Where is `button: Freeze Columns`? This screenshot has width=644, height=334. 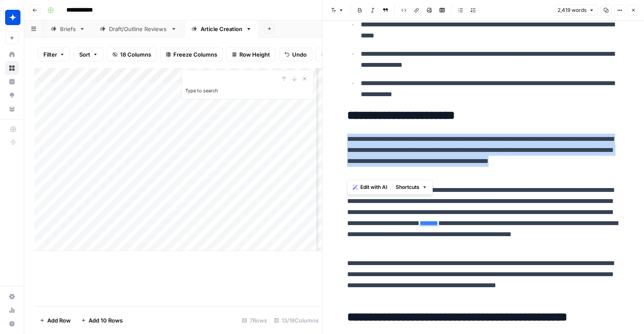 button: Freeze Columns is located at coordinates (191, 55).